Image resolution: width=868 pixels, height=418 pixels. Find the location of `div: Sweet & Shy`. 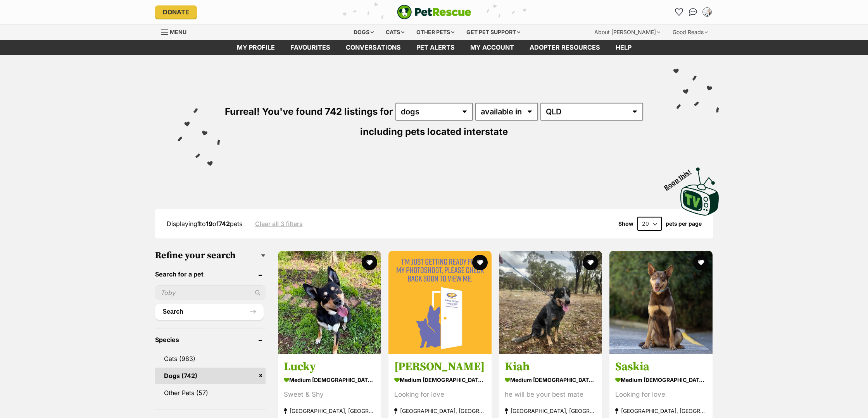

div: Sweet & Shy is located at coordinates (330, 395).